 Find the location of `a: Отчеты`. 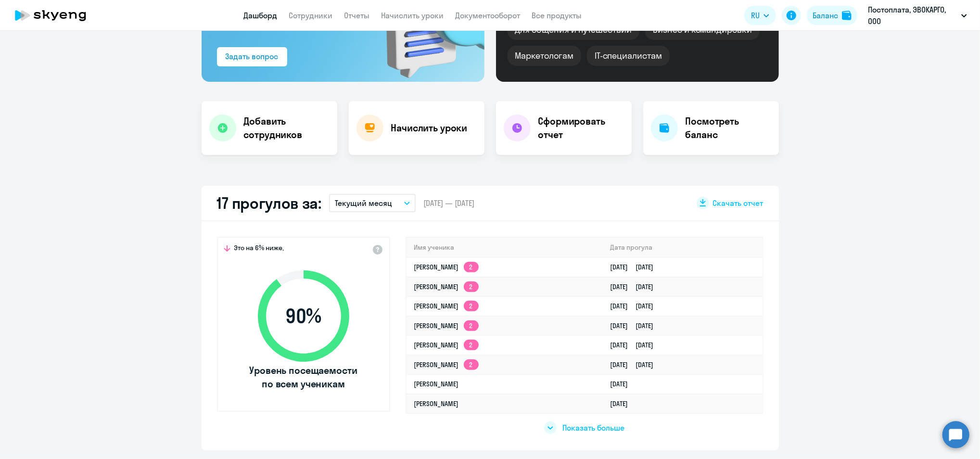

a: Отчеты is located at coordinates (357, 15).